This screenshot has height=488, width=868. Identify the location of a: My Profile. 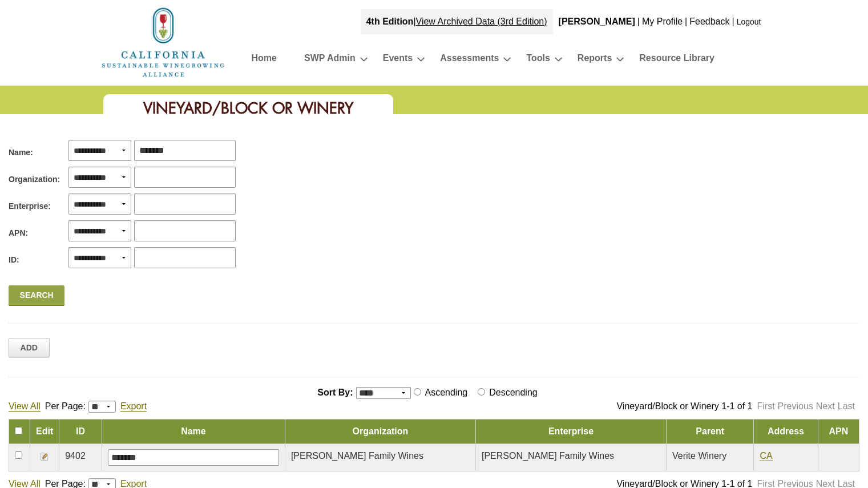
(662, 21).